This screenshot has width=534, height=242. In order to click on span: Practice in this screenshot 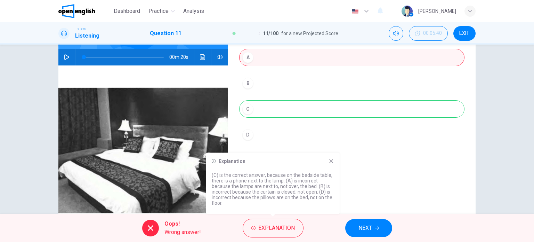, I will do `click(159, 11)`.